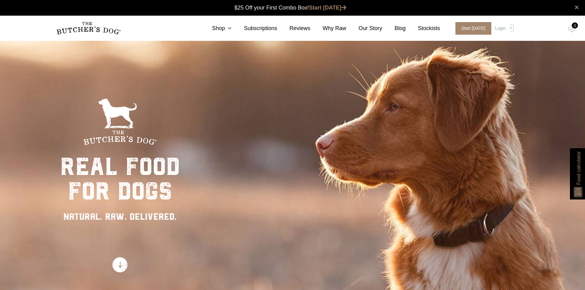 This screenshot has width=585, height=290. What do you see at coordinates (254, 28) in the screenshot?
I see `a: Subscriptions` at bounding box center [254, 28].